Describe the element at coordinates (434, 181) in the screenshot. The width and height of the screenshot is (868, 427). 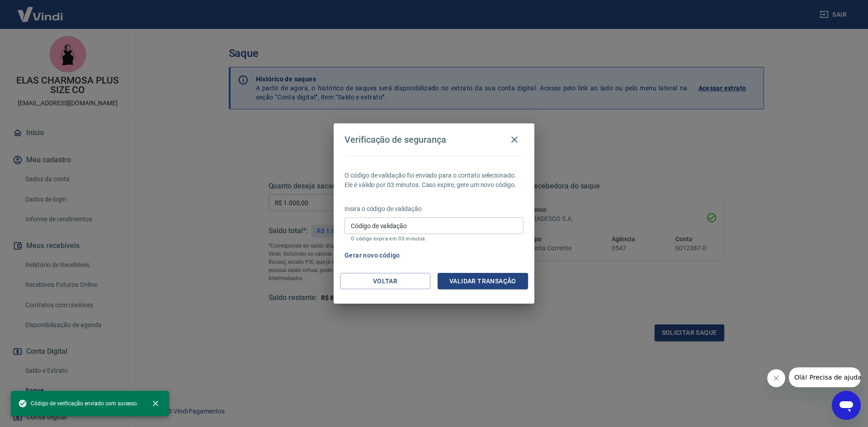
I see `p: O código de validação foi enviado para o contato selecionado. Ele é válido por 03 minutos. Caso e...` at that location.